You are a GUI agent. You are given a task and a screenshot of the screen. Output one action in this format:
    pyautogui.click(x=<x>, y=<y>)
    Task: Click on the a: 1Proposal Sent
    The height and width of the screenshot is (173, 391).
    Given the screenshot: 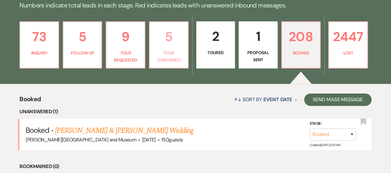 What is the action you would take?
    pyautogui.click(x=258, y=45)
    